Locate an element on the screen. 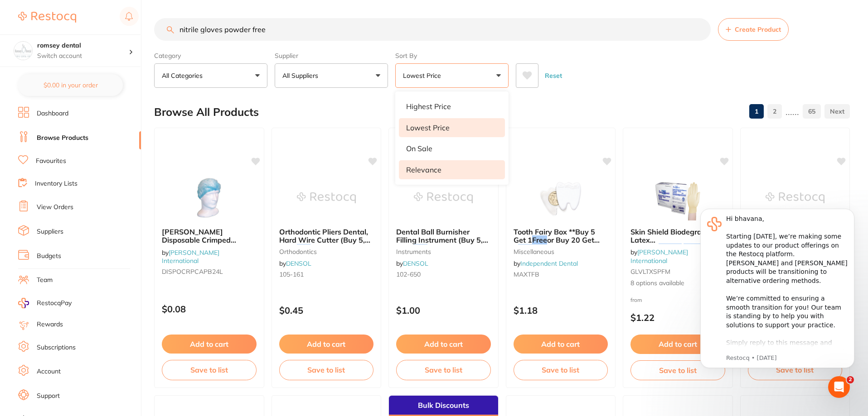 This screenshot has width=868, height=416. span: Skin Shield Biodegradable Latex Surgical is located at coordinates (676, 240).